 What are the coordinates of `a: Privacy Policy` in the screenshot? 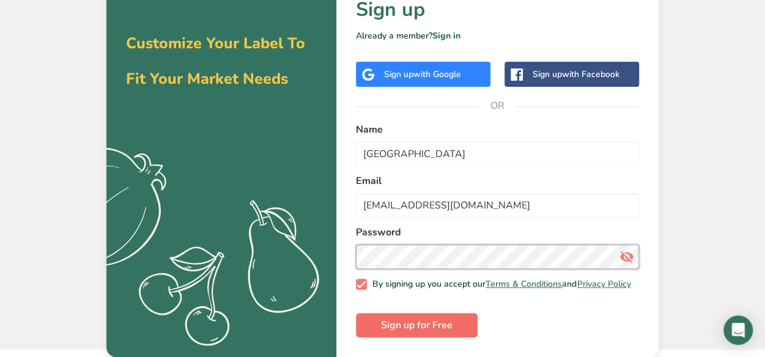 It's located at (603, 284).